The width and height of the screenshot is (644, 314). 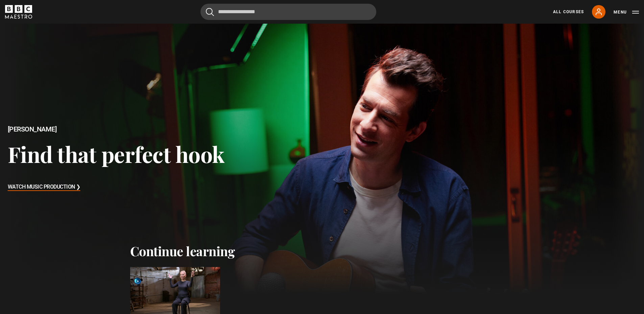 What do you see at coordinates (288, 12) in the screenshot?
I see `input: Search` at bounding box center [288, 12].